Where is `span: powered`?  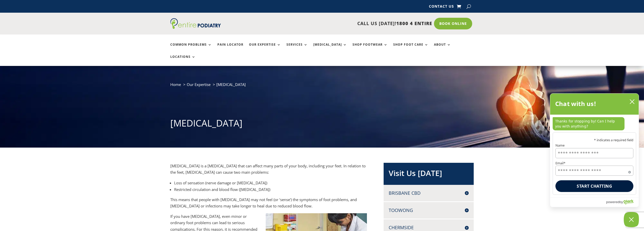 span: powered is located at coordinates (613, 202).